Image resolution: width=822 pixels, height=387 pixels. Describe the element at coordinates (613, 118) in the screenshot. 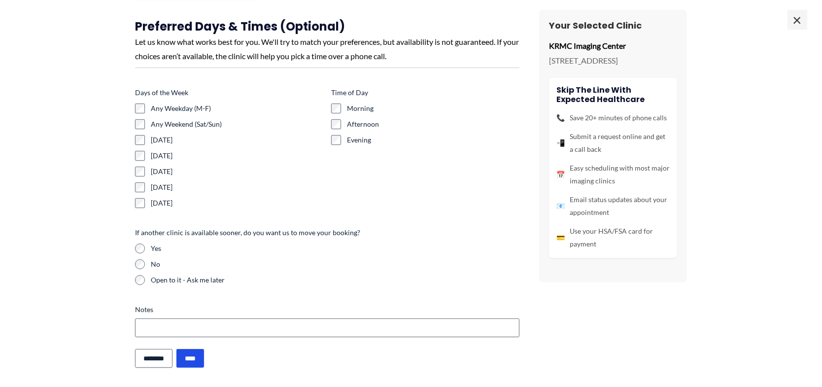

I see `li: Save 20+ minutes of phone calls` at that location.